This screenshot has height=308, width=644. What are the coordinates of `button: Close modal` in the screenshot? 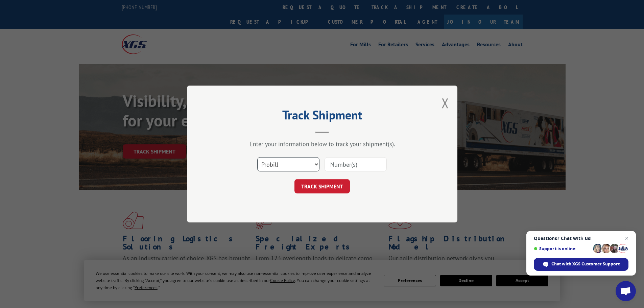 It's located at (445, 103).